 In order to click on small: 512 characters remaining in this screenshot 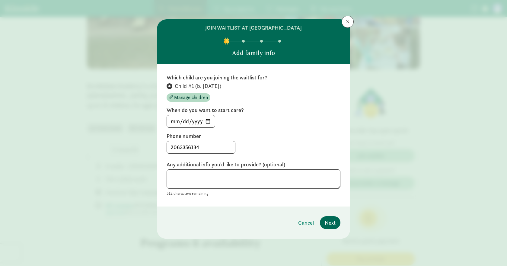, I will do `click(187, 193)`.